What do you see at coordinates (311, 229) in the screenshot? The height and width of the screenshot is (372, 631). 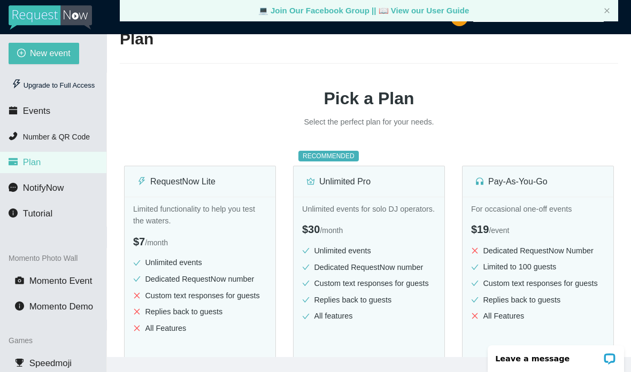 I see `span: $30` at bounding box center [311, 229].